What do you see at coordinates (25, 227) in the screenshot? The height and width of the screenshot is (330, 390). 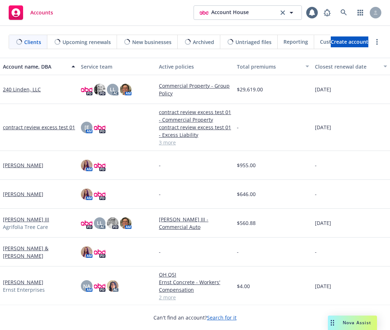 I see `span: Agrifolia Tree Care` at bounding box center [25, 227].